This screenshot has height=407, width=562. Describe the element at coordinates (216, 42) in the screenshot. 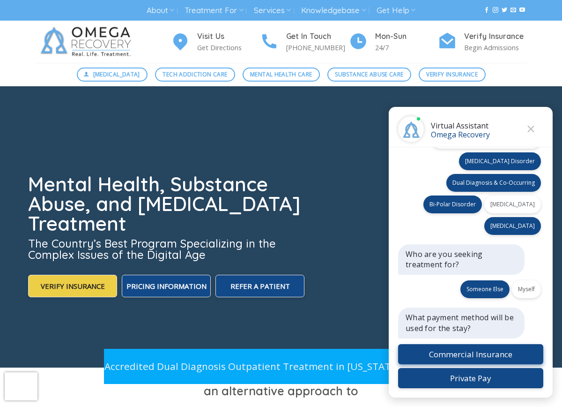

I see `a: Visit Us Get Directions` at that location.